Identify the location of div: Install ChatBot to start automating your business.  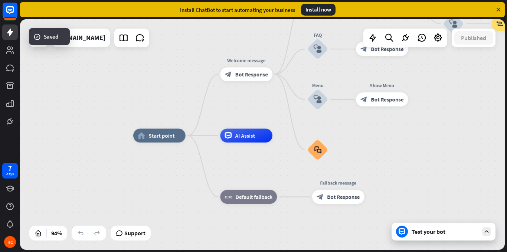
(238, 10).